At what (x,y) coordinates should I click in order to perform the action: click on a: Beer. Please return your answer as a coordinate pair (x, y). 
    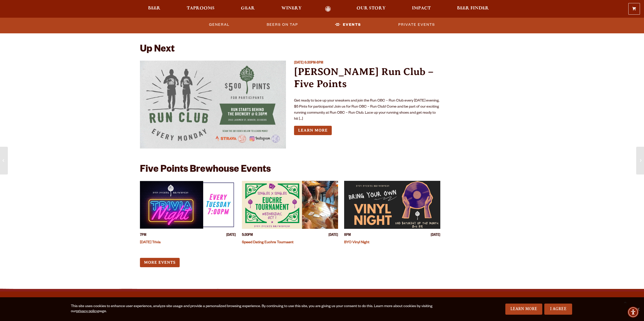
    Looking at the image, I should click on (154, 9).